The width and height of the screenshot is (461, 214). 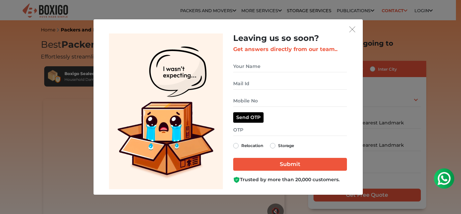 What do you see at coordinates (352, 29) in the screenshot?
I see `img: exit` at bounding box center [352, 29].